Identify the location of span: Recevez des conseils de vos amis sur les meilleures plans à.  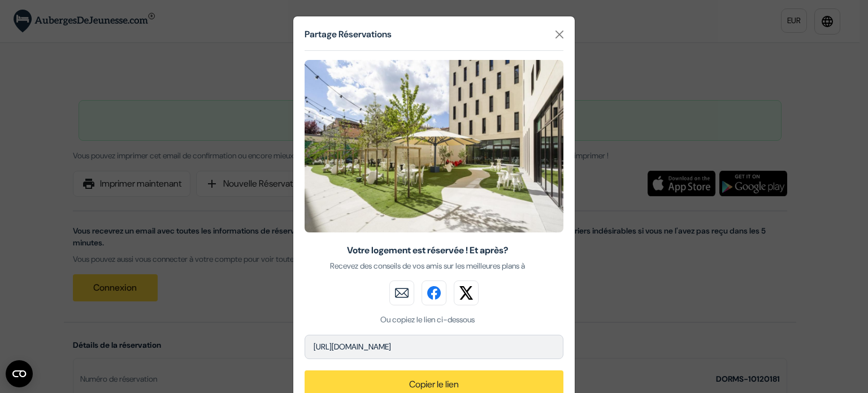
(427, 266).